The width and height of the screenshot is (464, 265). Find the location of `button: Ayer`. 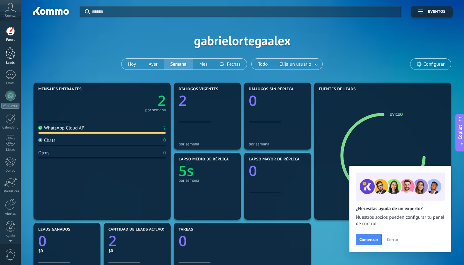

button: Ayer is located at coordinates (153, 64).